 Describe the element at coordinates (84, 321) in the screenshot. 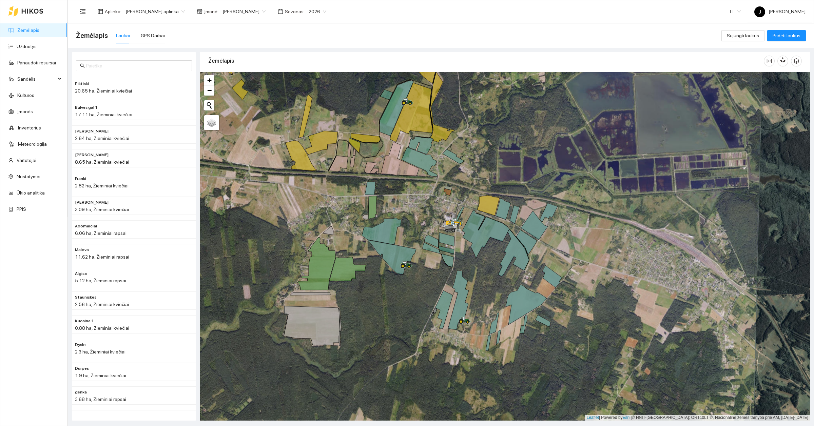

I see `span: Kuosine 1` at that location.